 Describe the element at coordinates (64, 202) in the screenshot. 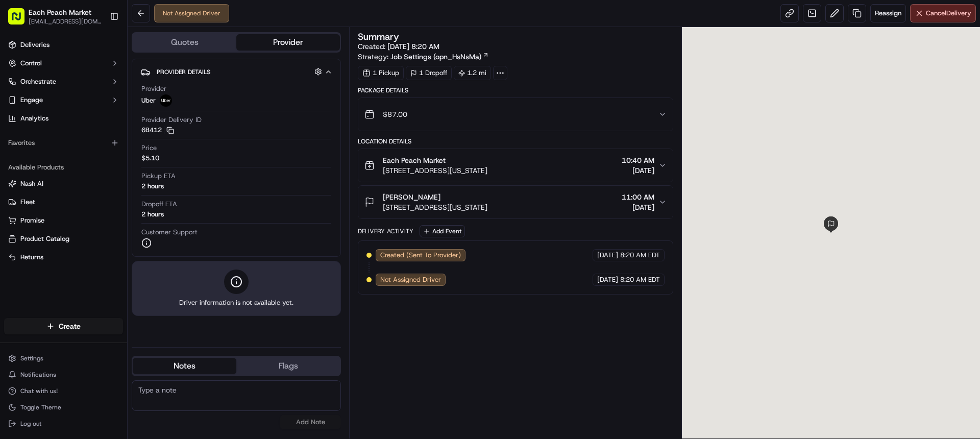

I see `button: Fleet` at that location.